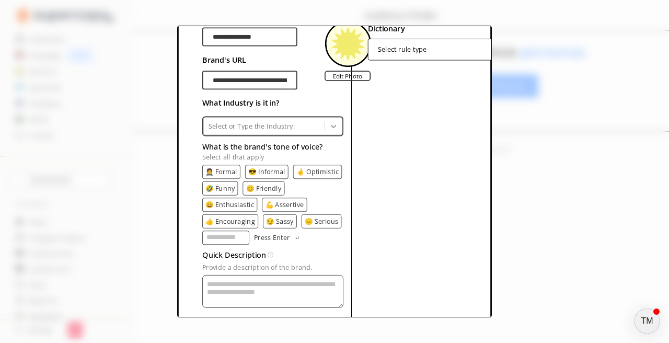 This screenshot has width=669, height=343. I want to click on h3: Brand Positioning, so click(234, 319).